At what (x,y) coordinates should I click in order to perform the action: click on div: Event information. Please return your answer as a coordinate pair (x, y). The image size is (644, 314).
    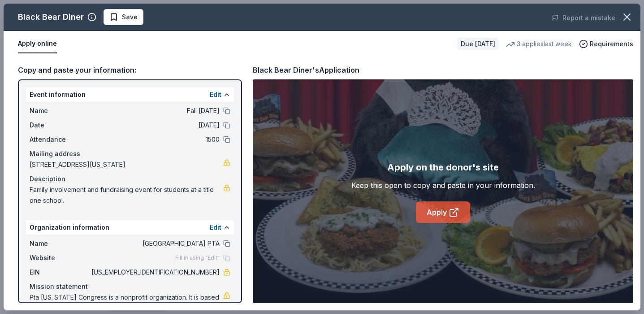
    Looking at the image, I should click on (130, 95).